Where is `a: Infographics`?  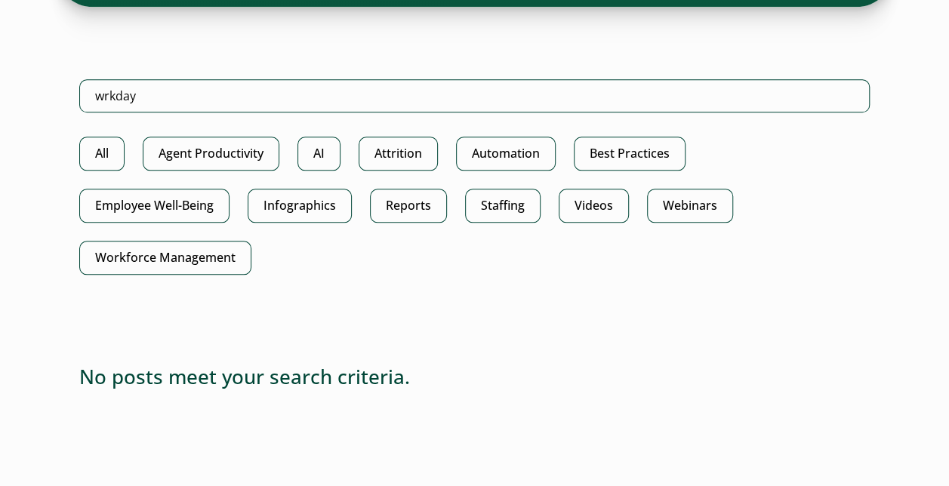 a: Infographics is located at coordinates (300, 205).